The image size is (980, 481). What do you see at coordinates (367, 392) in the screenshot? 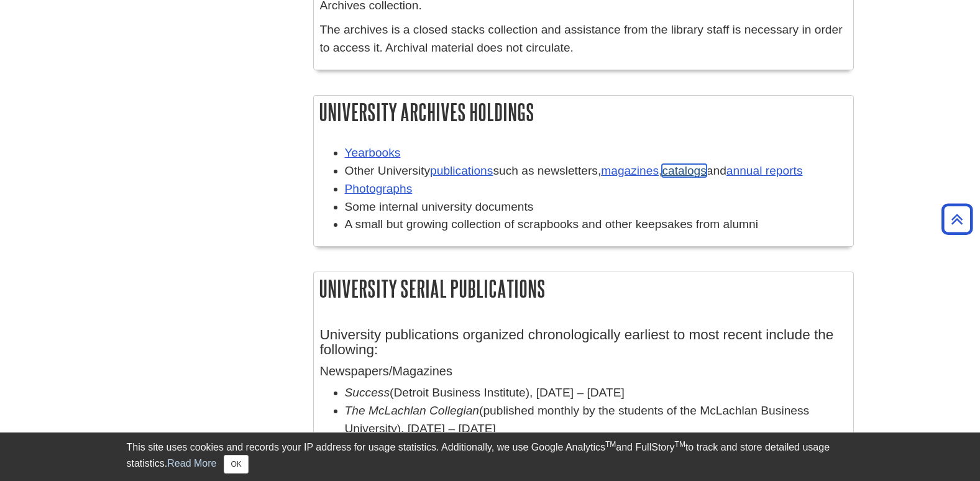
I see `em: Success` at bounding box center [367, 392].